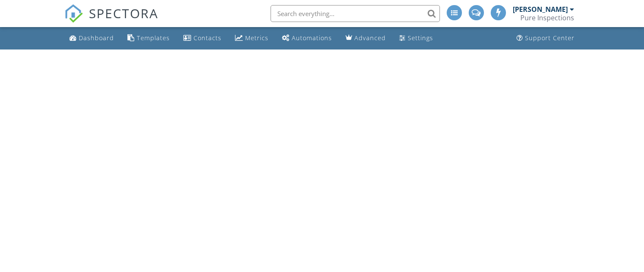  I want to click on a: Support Center, so click(545, 38).